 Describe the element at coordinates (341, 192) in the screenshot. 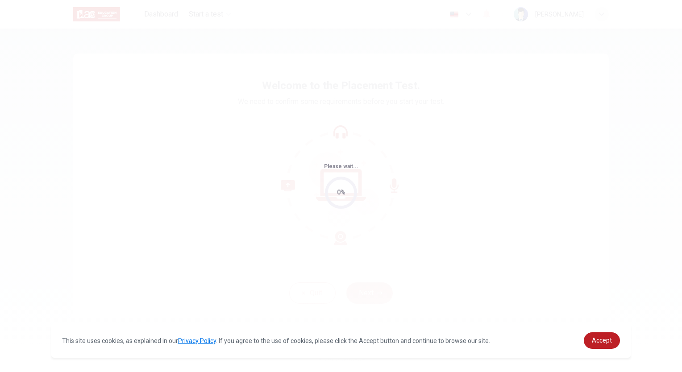

I see `div: 0%` at that location.